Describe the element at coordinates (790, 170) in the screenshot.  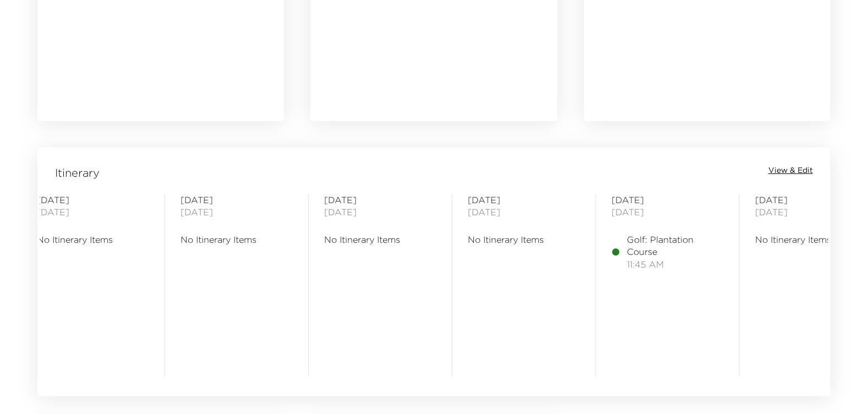
I see `button: View & Edit` at that location.